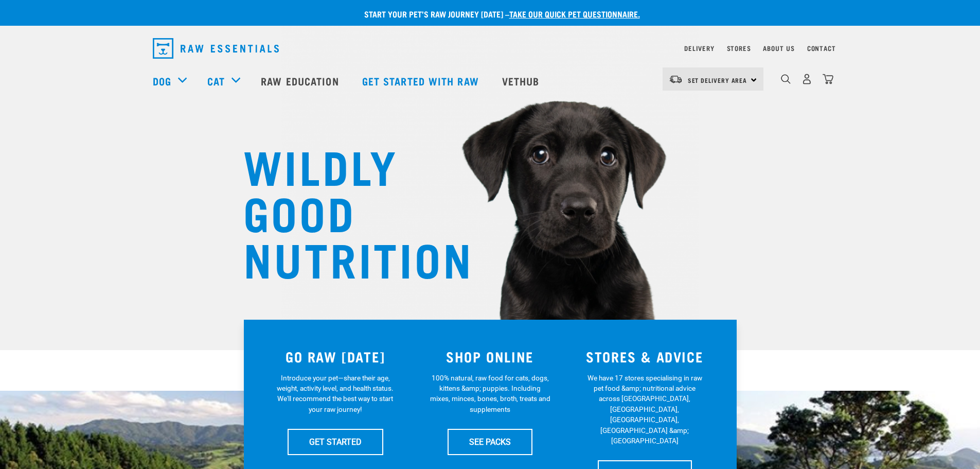  Describe the element at coordinates (699, 48) in the screenshot. I see `a: Delivery` at that location.